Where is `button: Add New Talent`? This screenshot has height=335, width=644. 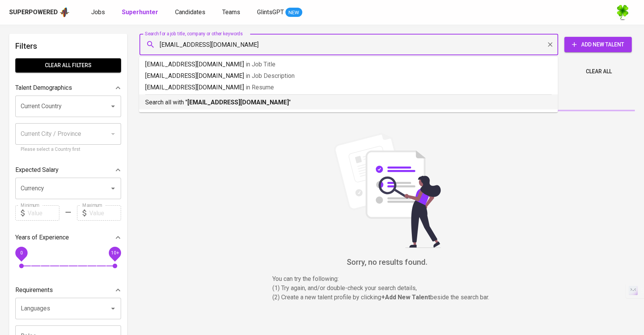 button: Add New Talent is located at coordinates (598, 44).